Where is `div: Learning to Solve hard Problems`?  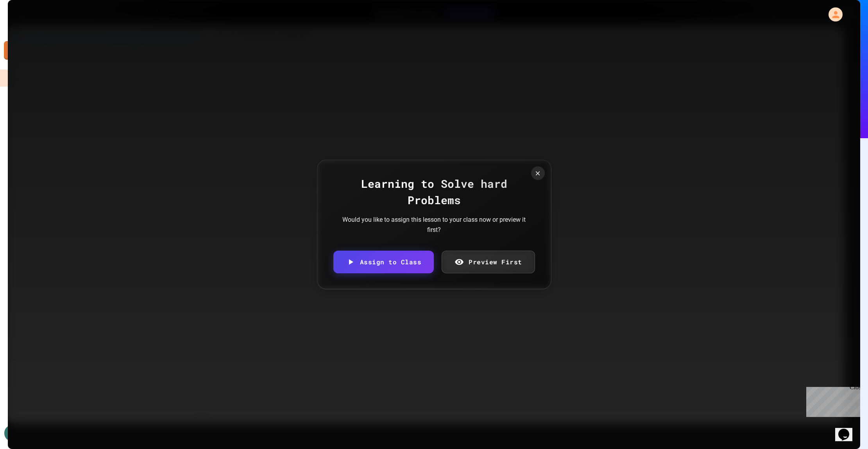 div: Learning to Solve hard Problems is located at coordinates (434, 192).